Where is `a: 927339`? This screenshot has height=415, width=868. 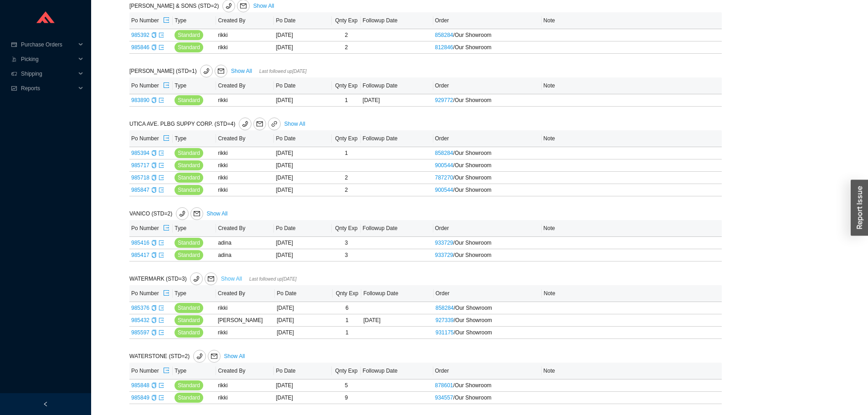 a: 927339 is located at coordinates (444, 320).